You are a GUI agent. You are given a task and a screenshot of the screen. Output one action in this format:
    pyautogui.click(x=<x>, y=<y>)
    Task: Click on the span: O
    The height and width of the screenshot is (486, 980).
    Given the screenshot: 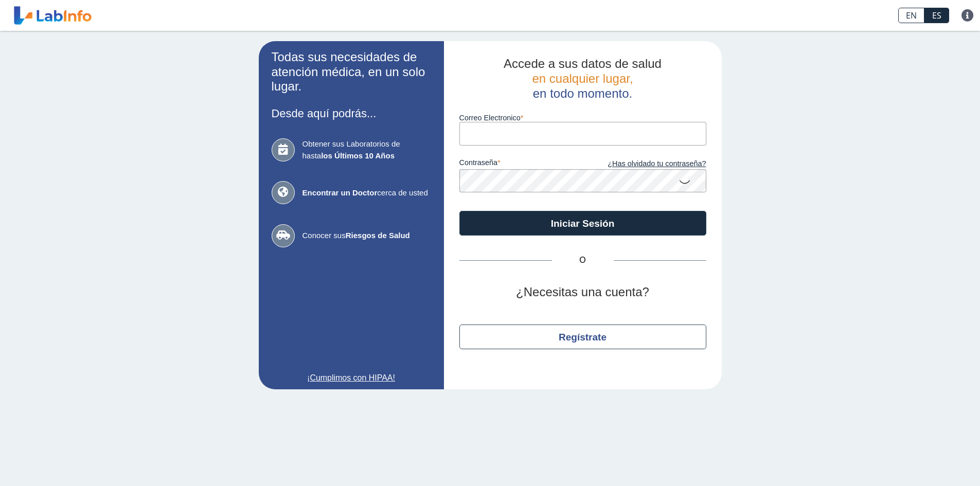 What is the action you would take?
    pyautogui.click(x=583, y=260)
    